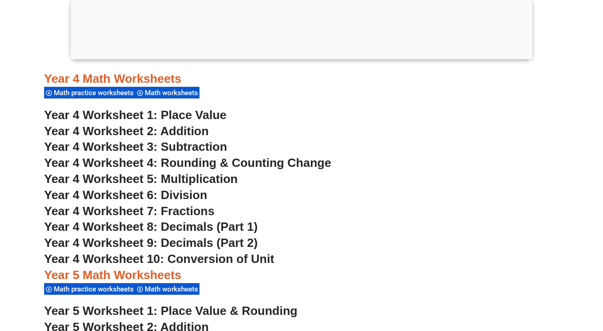 The image size is (603, 331). What do you see at coordinates (151, 243) in the screenshot?
I see `a: Year 4 Worksheet 9: Decimals (Part 2)` at bounding box center [151, 243].